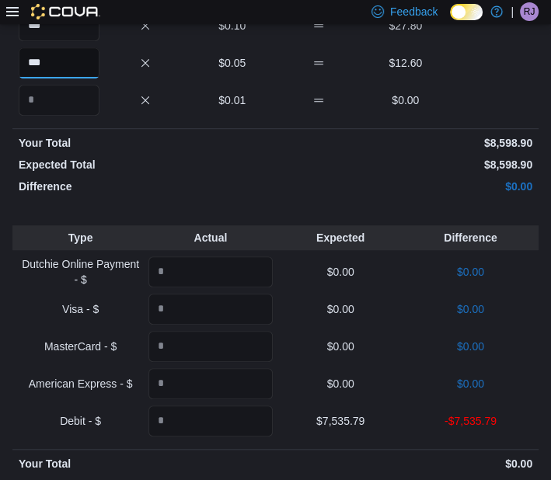 Image resolution: width=551 pixels, height=480 pixels. Describe the element at coordinates (80, 421) in the screenshot. I see `p: Debit - $` at that location.